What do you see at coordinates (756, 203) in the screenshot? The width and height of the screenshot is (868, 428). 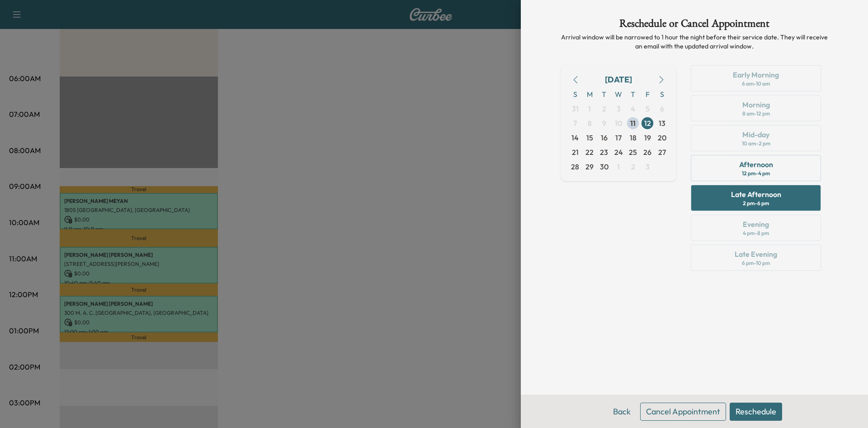 I see `div: 2 pm - 6 pm` at bounding box center [756, 203].